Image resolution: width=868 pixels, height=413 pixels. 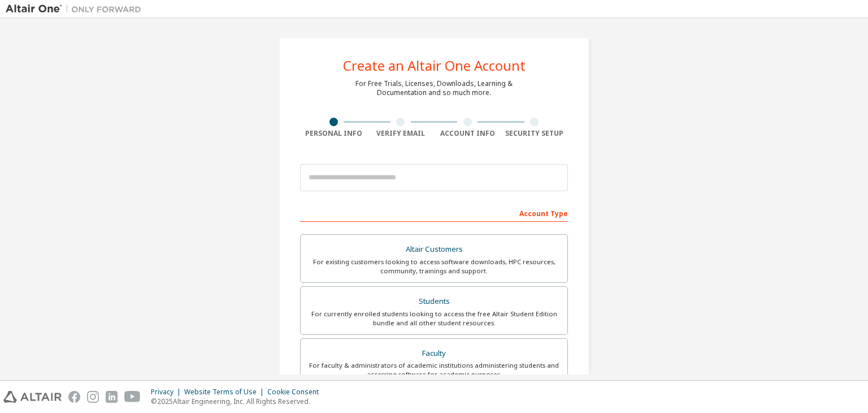 I want to click on div: For faculty & administrators of academic institutions administering students and accessing softwa..., so click(x=434, y=370).